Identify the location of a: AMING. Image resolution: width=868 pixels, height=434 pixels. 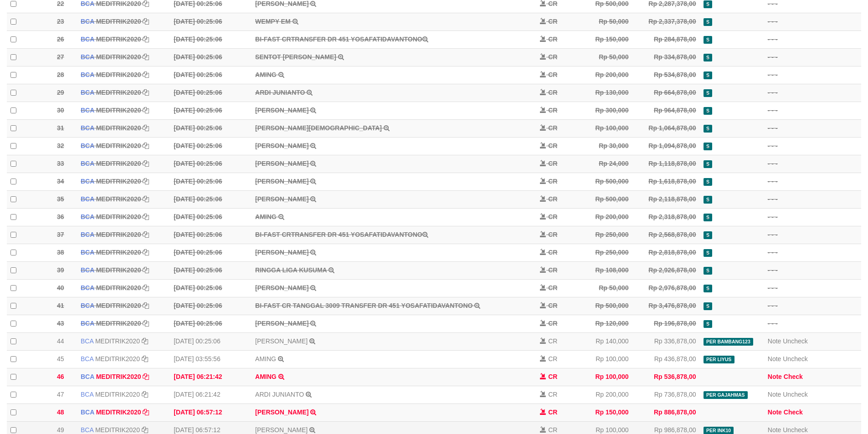
(266, 217).